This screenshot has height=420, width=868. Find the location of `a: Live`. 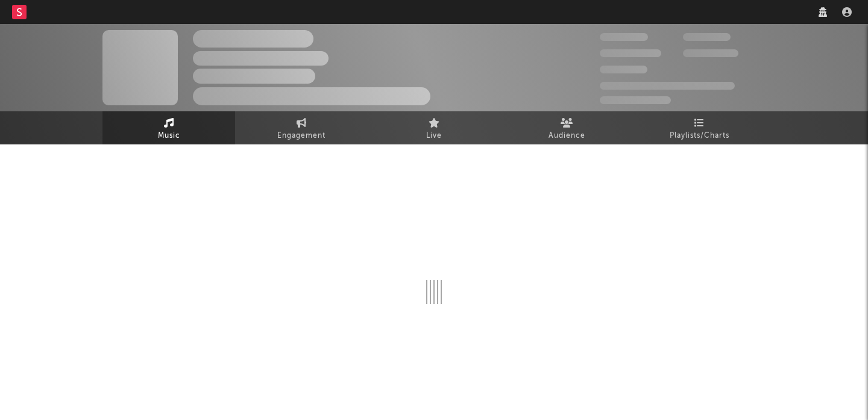

a: Live is located at coordinates (434, 128).